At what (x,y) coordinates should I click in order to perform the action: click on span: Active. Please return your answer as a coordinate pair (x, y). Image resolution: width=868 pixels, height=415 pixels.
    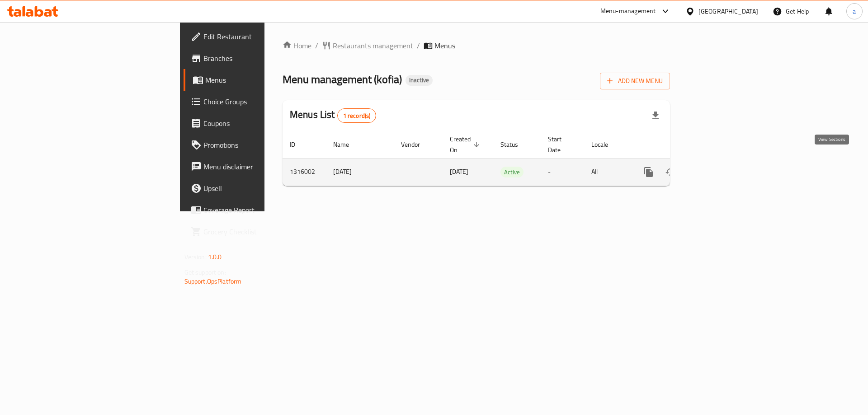
    Looking at the image, I should click on (512, 172).